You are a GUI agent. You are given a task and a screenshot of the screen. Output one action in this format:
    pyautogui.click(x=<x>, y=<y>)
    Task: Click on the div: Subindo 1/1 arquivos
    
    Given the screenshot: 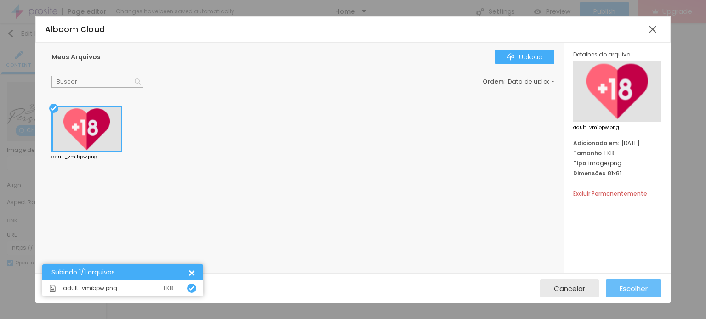 What is the action you would take?
    pyautogui.click(x=119, y=273)
    